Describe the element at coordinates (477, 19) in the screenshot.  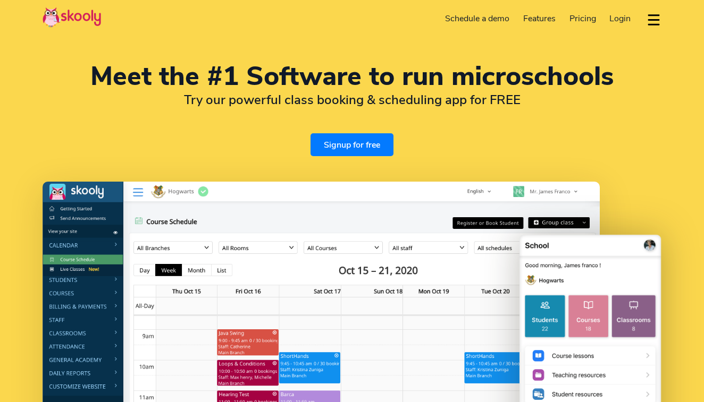
I see `a: Schedule a demo` at that location.